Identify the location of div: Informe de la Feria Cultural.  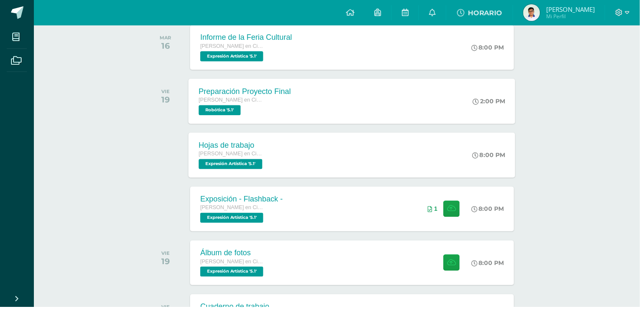
(248, 38).